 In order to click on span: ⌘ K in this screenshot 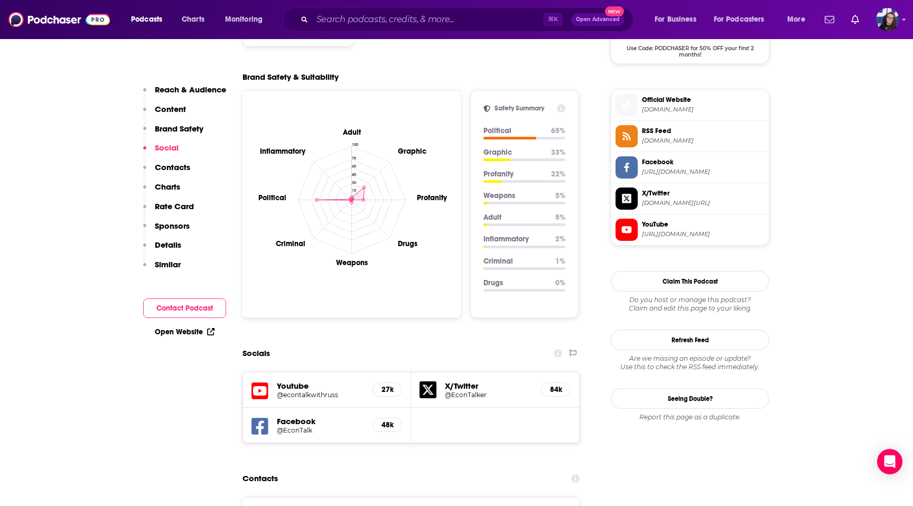, I will do `click(553, 20)`.